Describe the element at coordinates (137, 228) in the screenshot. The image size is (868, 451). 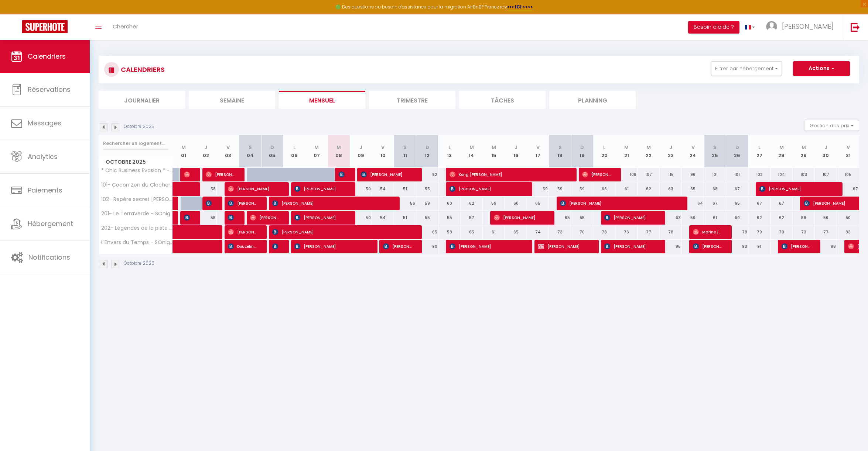
I see `span: 202- Légendes de la piste - SOnights` at that location.